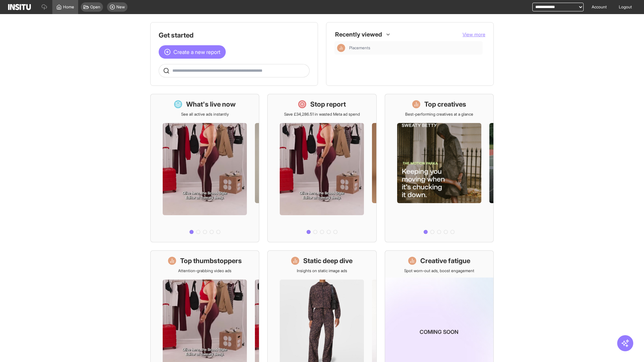  I want to click on span: Home, so click(68, 7).